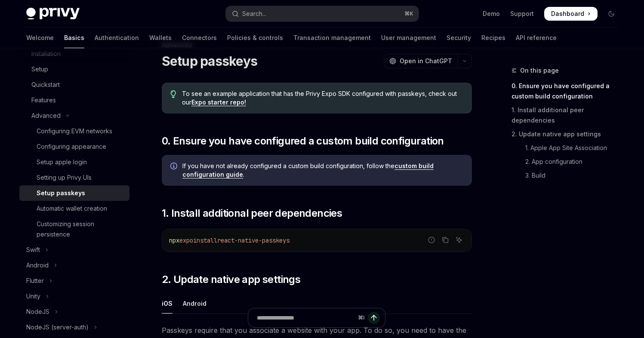 The width and height of the screenshot is (644, 338). Describe the element at coordinates (75, 131) in the screenshot. I see `a: Configuring EVM networks` at that location.